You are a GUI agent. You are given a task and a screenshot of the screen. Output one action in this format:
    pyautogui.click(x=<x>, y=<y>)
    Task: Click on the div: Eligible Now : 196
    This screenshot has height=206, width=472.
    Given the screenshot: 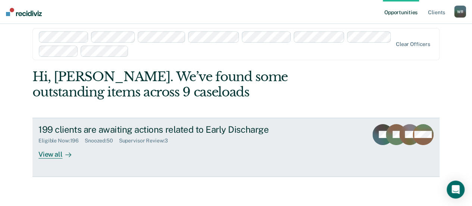 What is the action you would take?
    pyautogui.click(x=62, y=140)
    